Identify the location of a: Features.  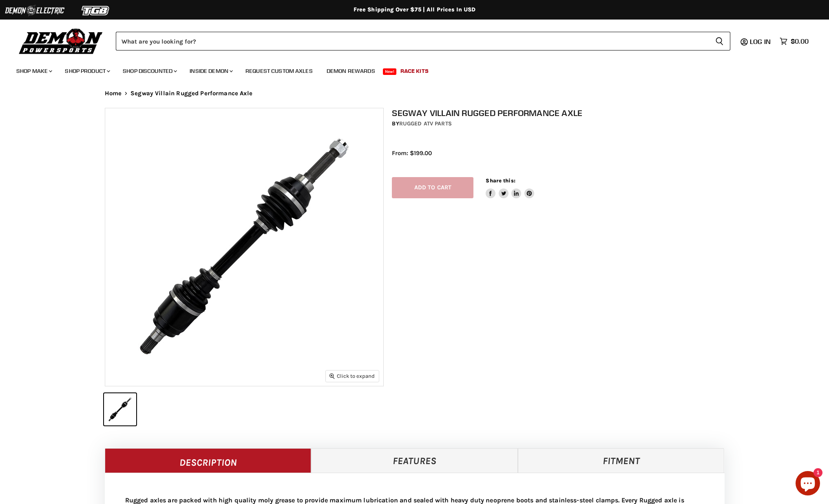
(414, 460).